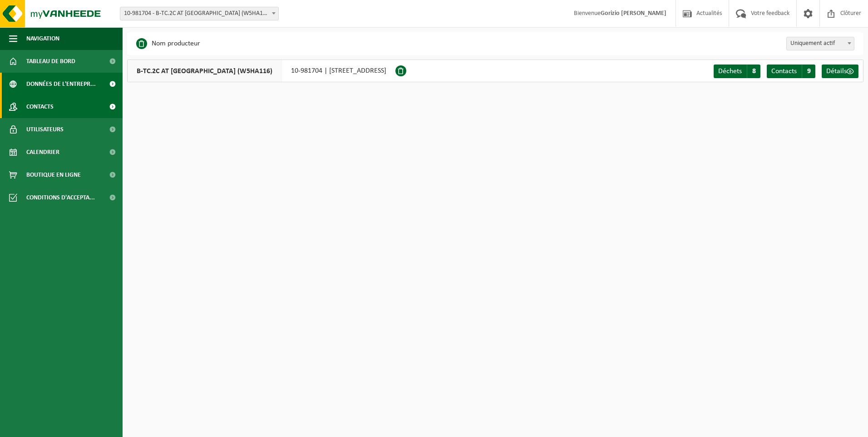 This screenshot has height=437, width=868. What do you see at coordinates (43, 39) in the screenshot?
I see `span: Navigation` at bounding box center [43, 39].